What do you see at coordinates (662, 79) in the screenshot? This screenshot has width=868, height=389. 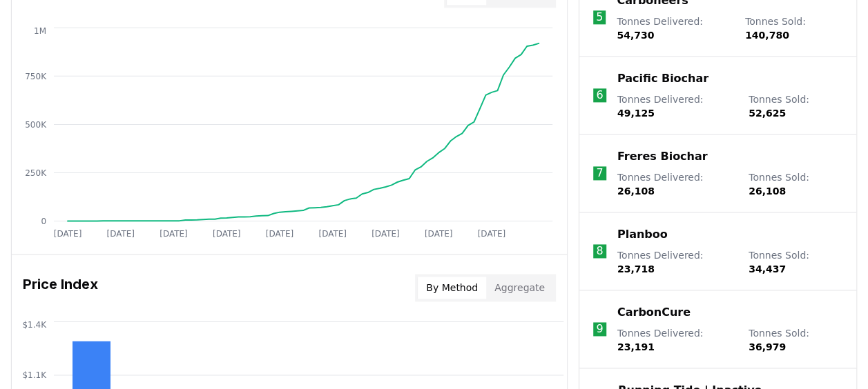 I see `a: Pacific Biochar` at bounding box center [662, 79].